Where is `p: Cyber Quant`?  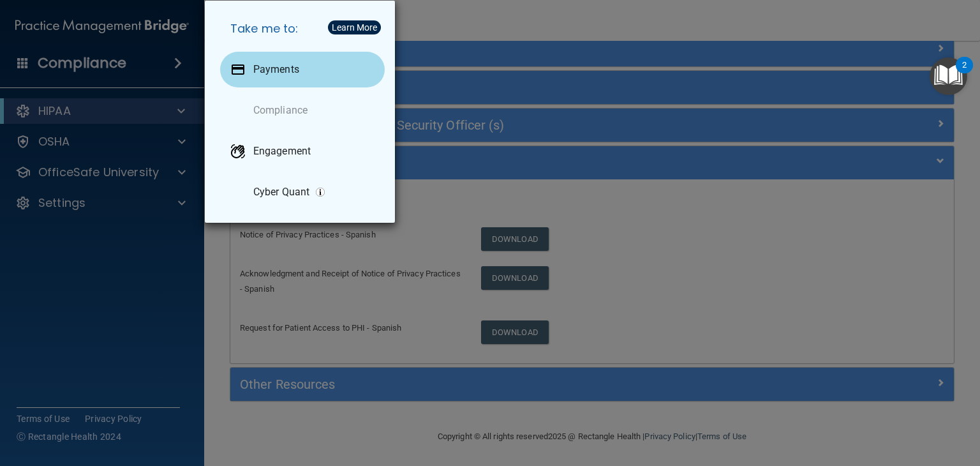
p: Cyber Quant is located at coordinates (282, 192).